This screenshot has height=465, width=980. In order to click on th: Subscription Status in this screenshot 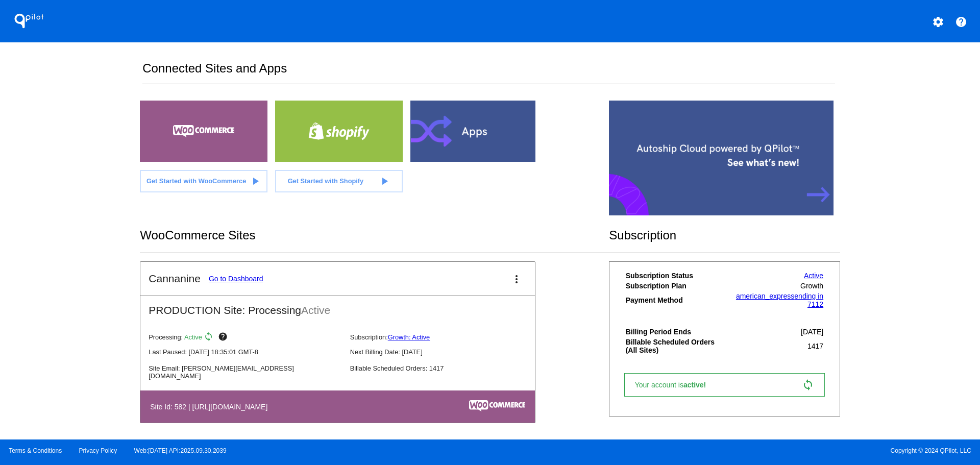, I will do `click(675, 275)`.